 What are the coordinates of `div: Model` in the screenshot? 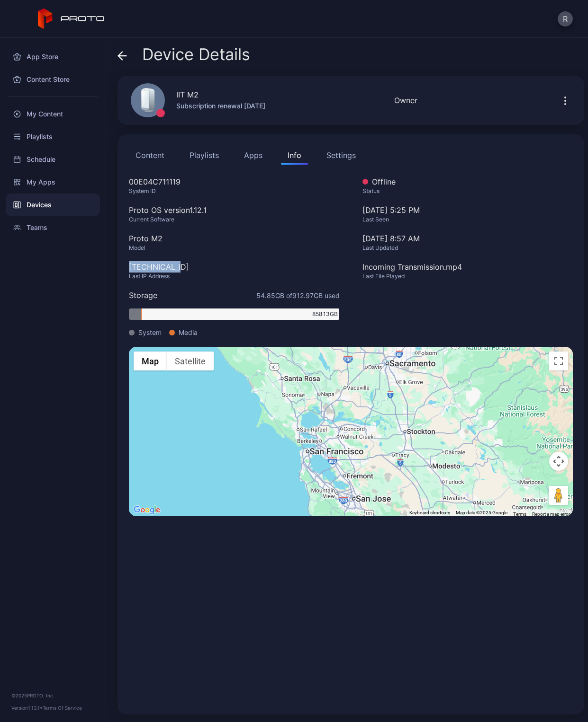 It's located at (234, 248).